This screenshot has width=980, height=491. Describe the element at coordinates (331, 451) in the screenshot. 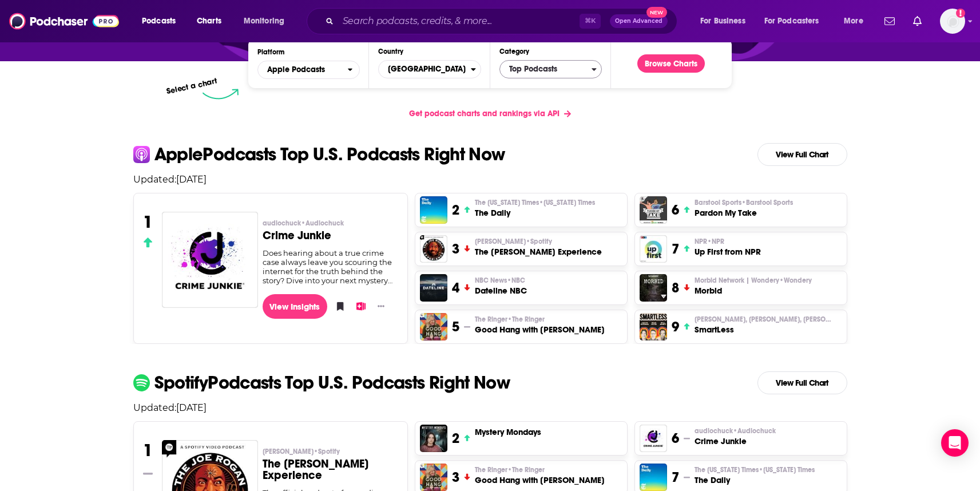

I see `p: Joe Rogan • Spotify` at that location.